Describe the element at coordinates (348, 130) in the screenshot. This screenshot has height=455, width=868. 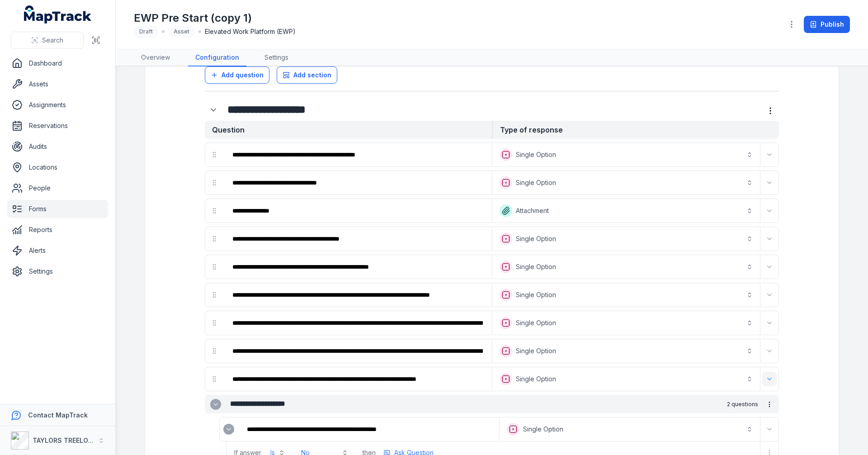
I see `strong: Question` at that location.